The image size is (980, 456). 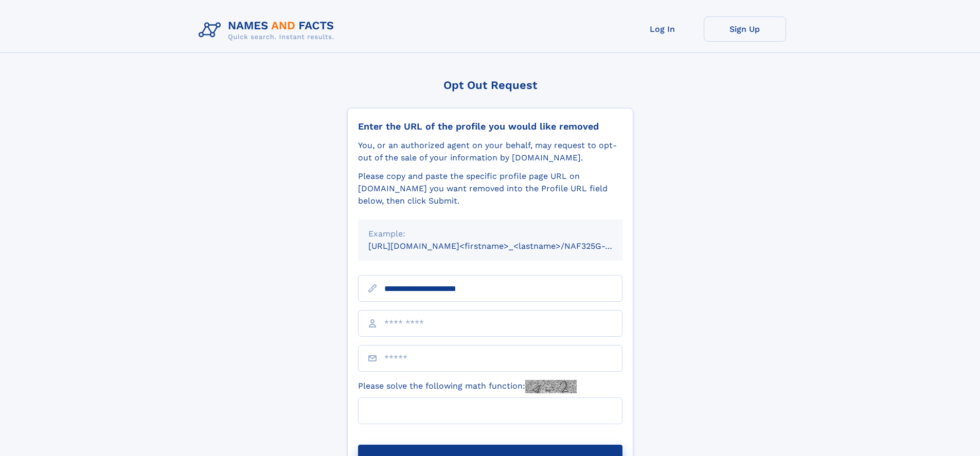 What do you see at coordinates (490, 126) in the screenshot?
I see `div: Enter the URL of the profile you would like removed` at bounding box center [490, 126].